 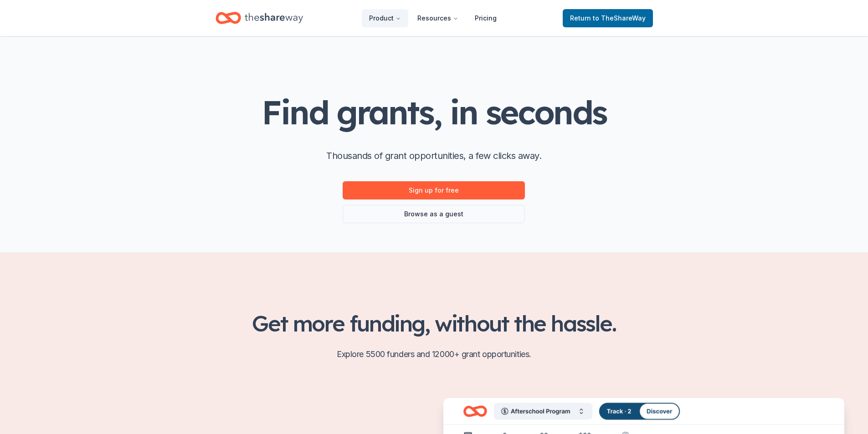 What do you see at coordinates (434, 214) in the screenshot?
I see `a: Browse as a guest` at bounding box center [434, 214].